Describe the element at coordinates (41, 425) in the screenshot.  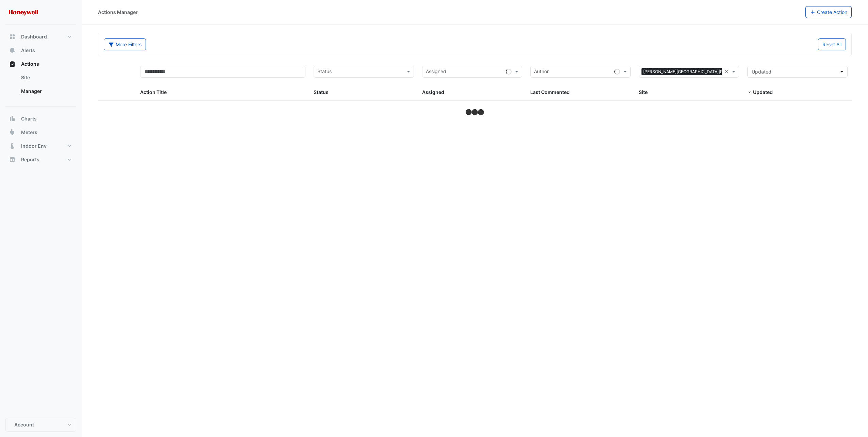
I see `button: Account` at that location.